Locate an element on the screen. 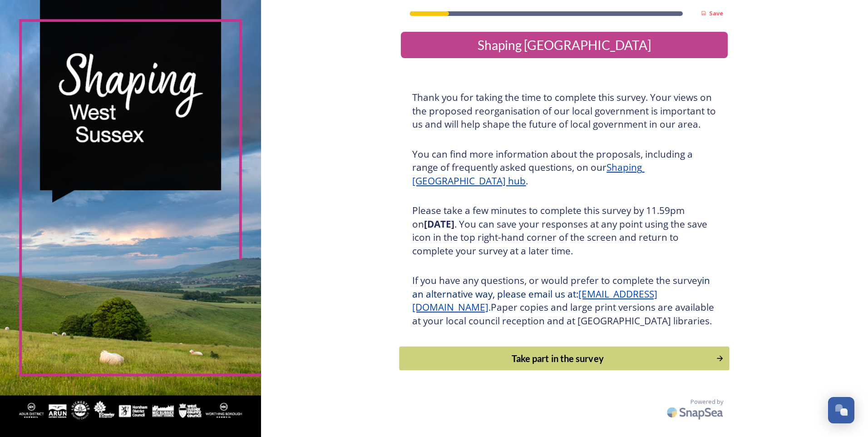 This screenshot has height=437, width=868. span: Powered by is located at coordinates (707, 401).